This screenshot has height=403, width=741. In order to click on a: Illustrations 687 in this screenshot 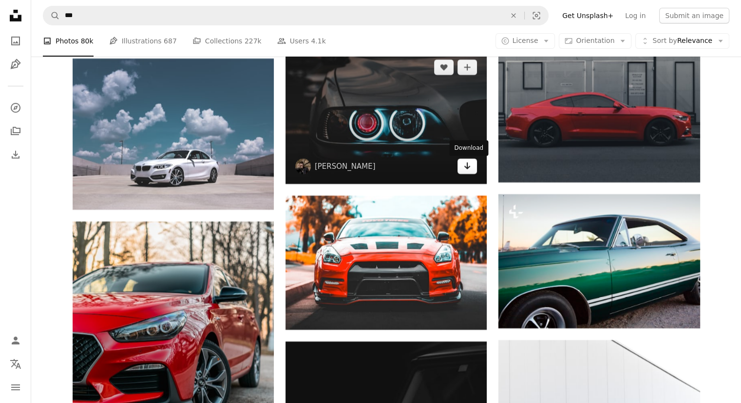, I will do `click(143, 41)`.